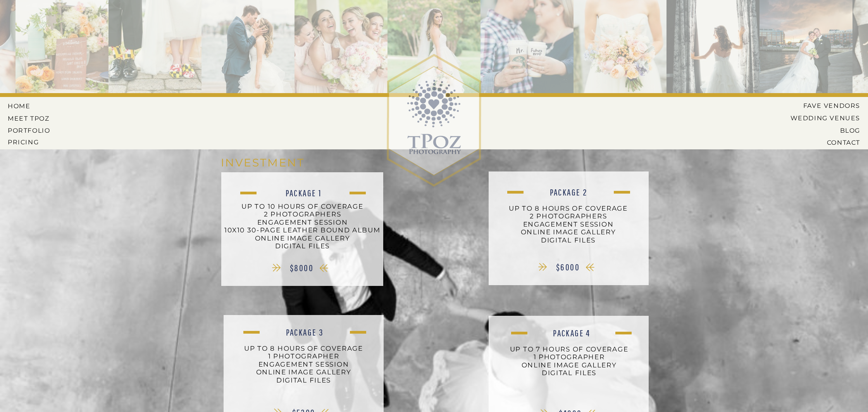 The height and width of the screenshot is (412, 868). What do you see at coordinates (568, 229) in the screenshot?
I see `p: up to 8 hours of coverage 2 photographers engagement session online image gallery digital files` at bounding box center [568, 229].